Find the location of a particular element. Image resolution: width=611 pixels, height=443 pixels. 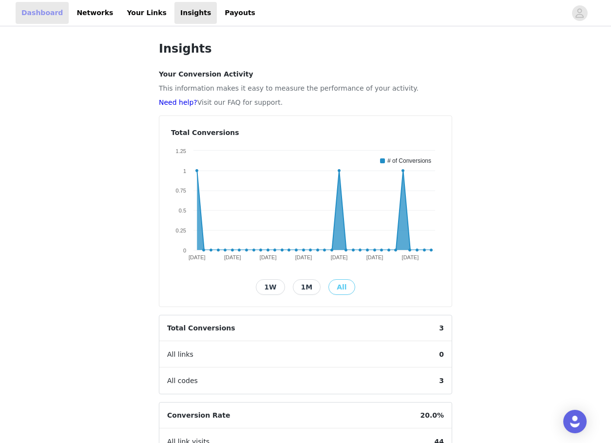

a: Your Links is located at coordinates (147, 13).